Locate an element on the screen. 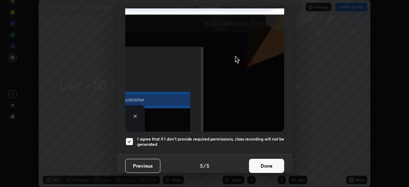 Image resolution: width=409 pixels, height=187 pixels. h5: I agree that if I don't provide required permissions, class recording will not be generated is located at coordinates (210, 141).